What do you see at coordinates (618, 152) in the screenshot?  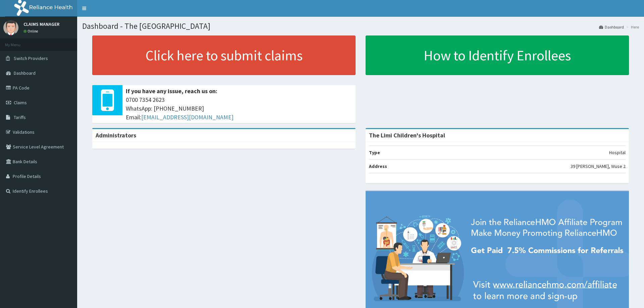 I see `p: Hospital` at bounding box center [618, 152].